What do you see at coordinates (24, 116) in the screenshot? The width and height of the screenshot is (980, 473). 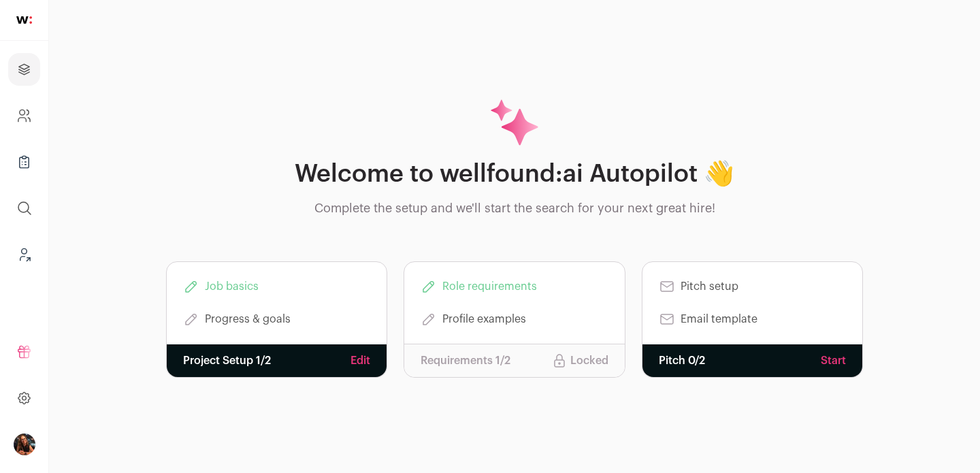 I see `a: Company and ATS Settings` at bounding box center [24, 116].